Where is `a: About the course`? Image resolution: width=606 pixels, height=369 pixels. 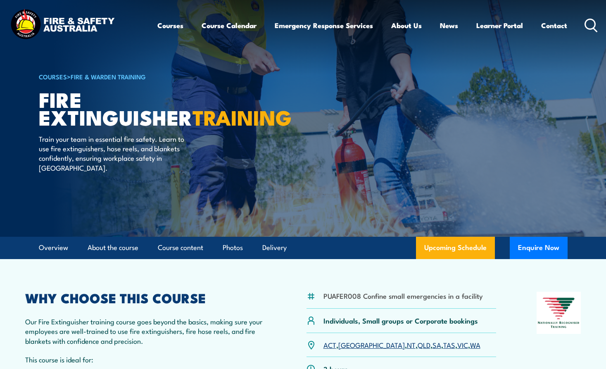
a: About the course is located at coordinates (113, 248).